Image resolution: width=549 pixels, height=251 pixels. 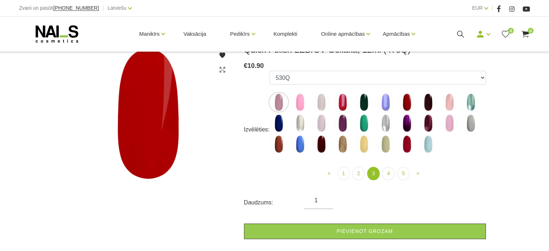 I want to click on a: Online apmācības, so click(x=343, y=34).